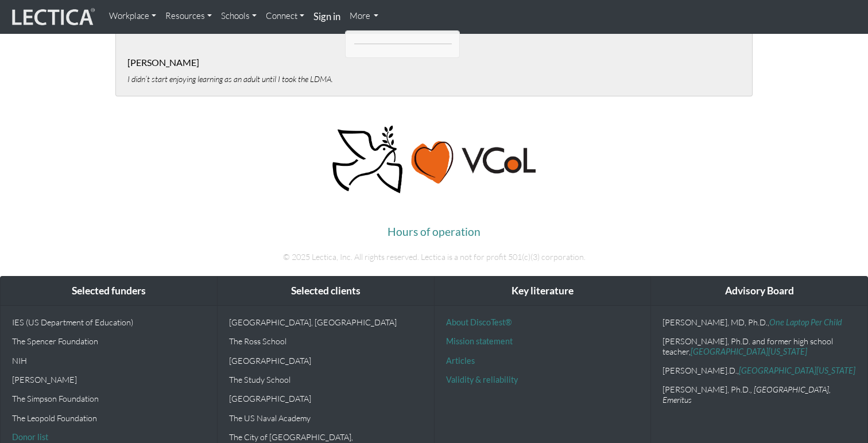 Image resolution: width=868 pixels, height=443 pixels. What do you see at coordinates (364, 16) in the screenshot?
I see `a: More` at bounding box center [364, 16].